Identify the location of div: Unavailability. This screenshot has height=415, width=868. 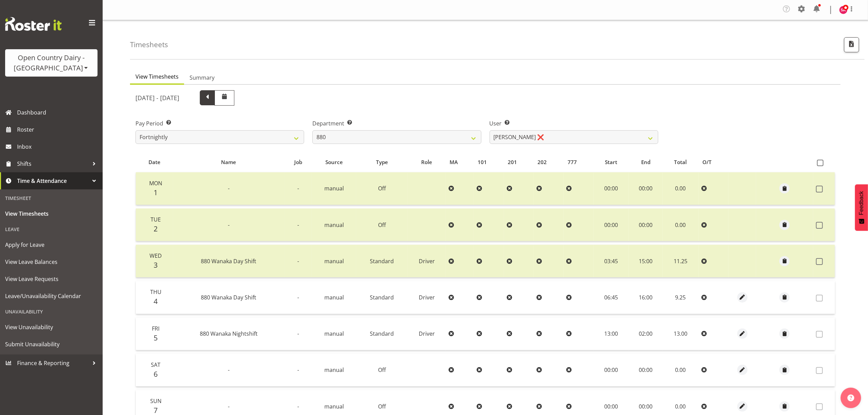
(51, 311).